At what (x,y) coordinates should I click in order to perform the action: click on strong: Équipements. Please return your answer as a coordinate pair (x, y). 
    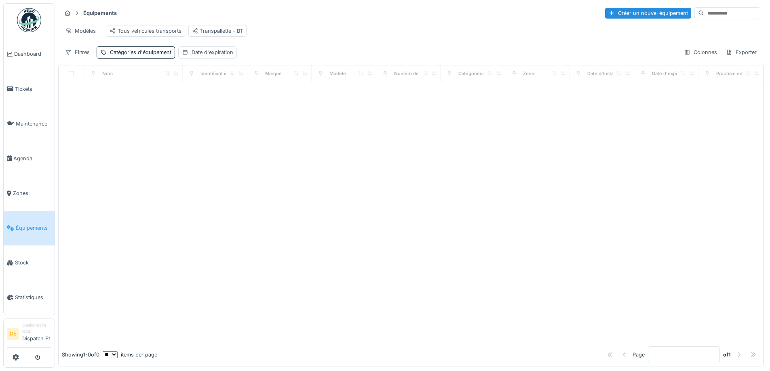
    Looking at the image, I should click on (100, 13).